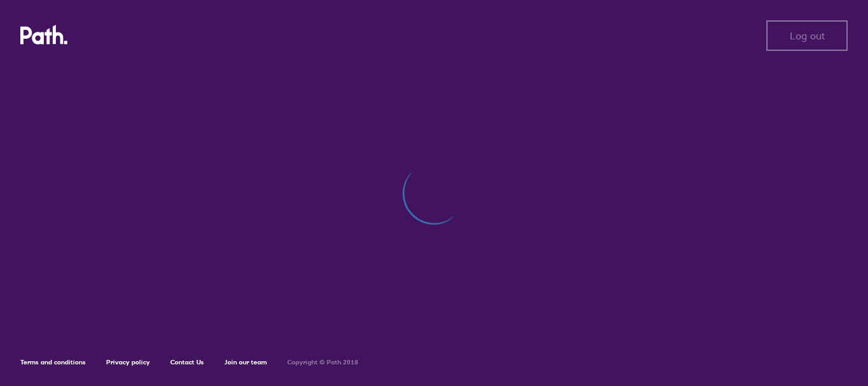  Describe the element at coordinates (323, 363) in the screenshot. I see `h6: Copyright © Path 2018` at that location.